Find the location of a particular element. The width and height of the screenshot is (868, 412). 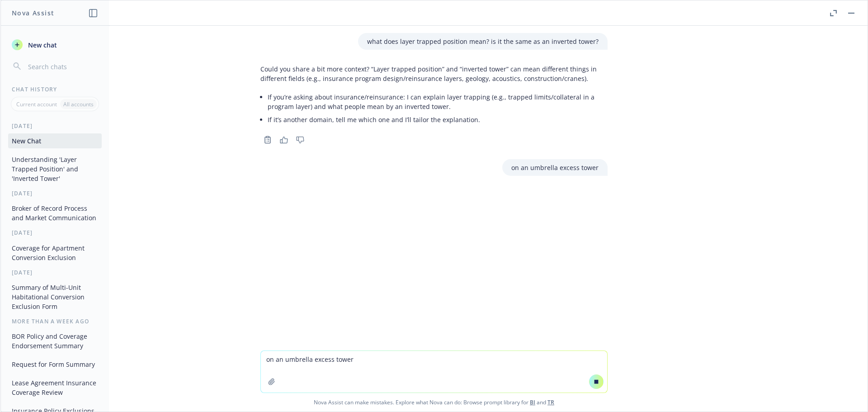

button: Summary of Multi-Unit Habitational Conversion Exclusion Form is located at coordinates (54, 297).